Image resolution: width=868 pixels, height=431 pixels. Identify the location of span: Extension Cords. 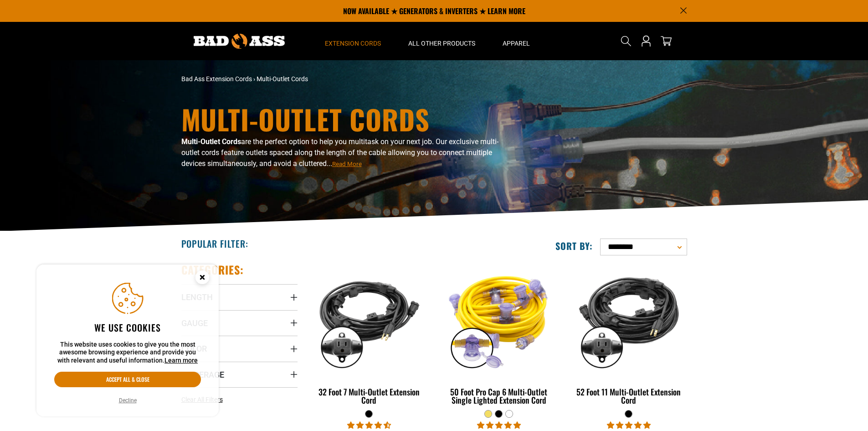
(352, 44).